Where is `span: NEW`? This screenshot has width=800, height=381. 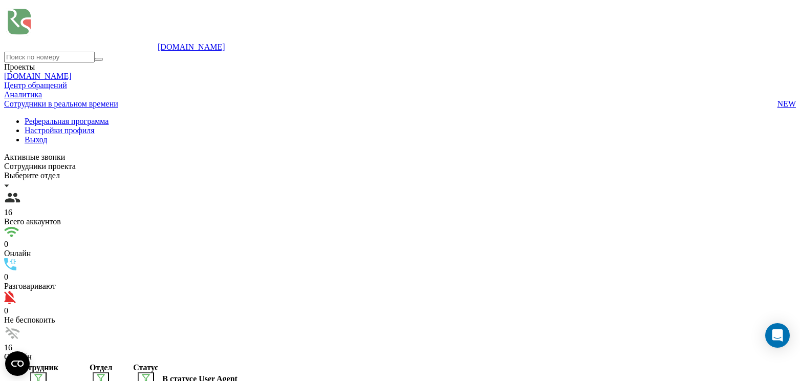
span: NEW is located at coordinates (786, 104).